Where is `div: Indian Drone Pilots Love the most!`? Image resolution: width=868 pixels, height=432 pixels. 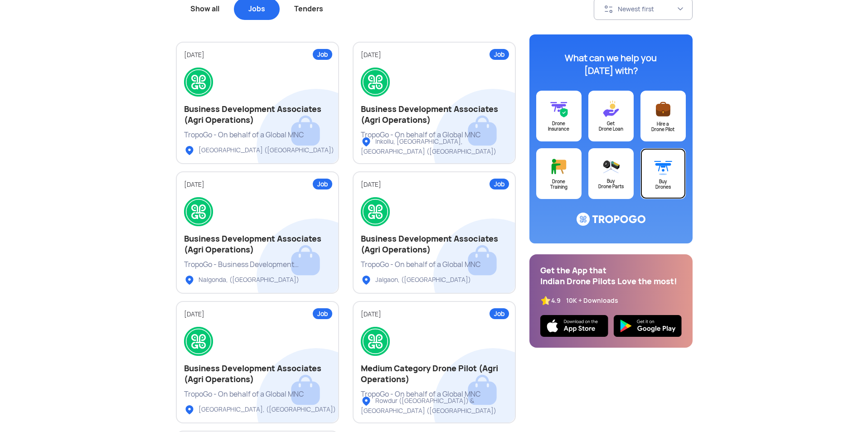
div: Indian Drone Pilots Love the most! is located at coordinates (611, 281).